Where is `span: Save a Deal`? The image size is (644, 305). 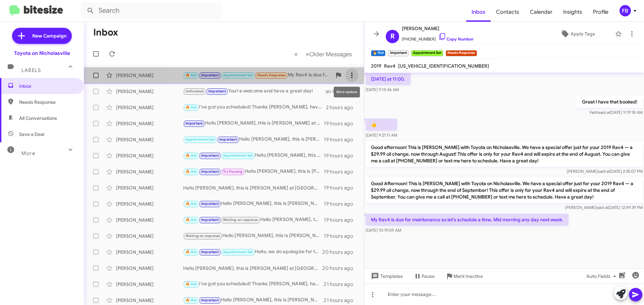 span: Save a Deal is located at coordinates (32, 134).